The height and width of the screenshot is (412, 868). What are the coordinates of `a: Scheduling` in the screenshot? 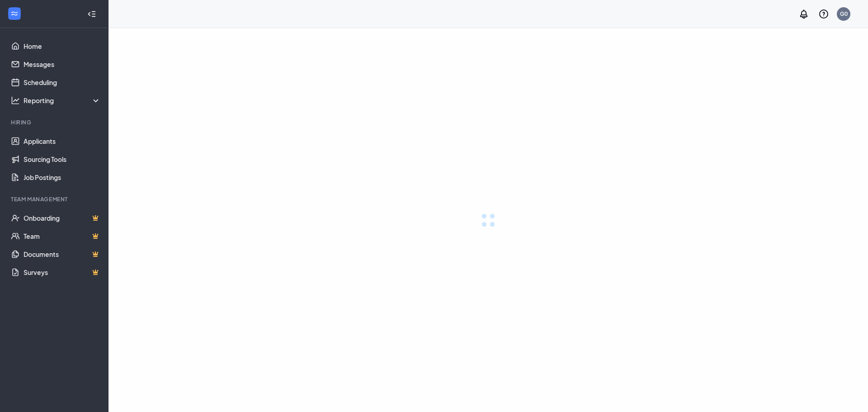 It's located at (62, 82).